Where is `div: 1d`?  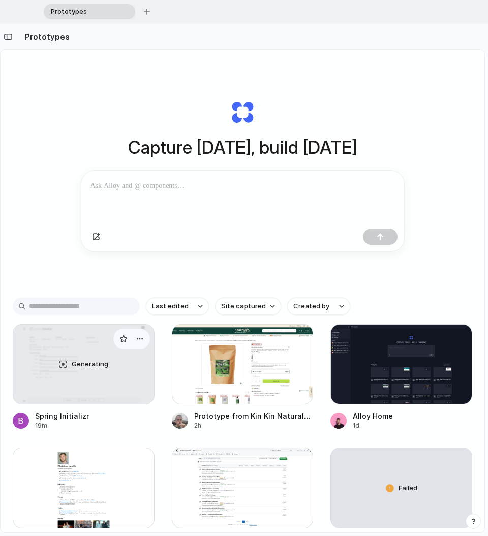
div: 1d is located at coordinates (373, 426).